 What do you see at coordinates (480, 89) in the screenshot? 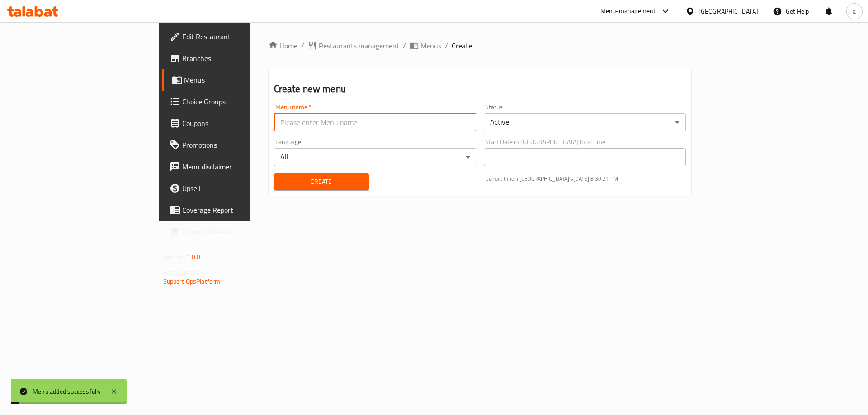
I see `h2: Create new menu` at bounding box center [480, 89].